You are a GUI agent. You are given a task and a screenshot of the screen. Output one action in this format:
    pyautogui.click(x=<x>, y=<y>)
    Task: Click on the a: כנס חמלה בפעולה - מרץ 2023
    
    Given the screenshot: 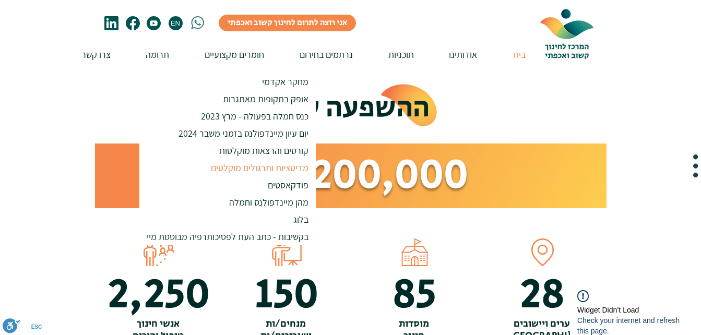 What is the action you would take?
    pyautogui.click(x=228, y=116)
    